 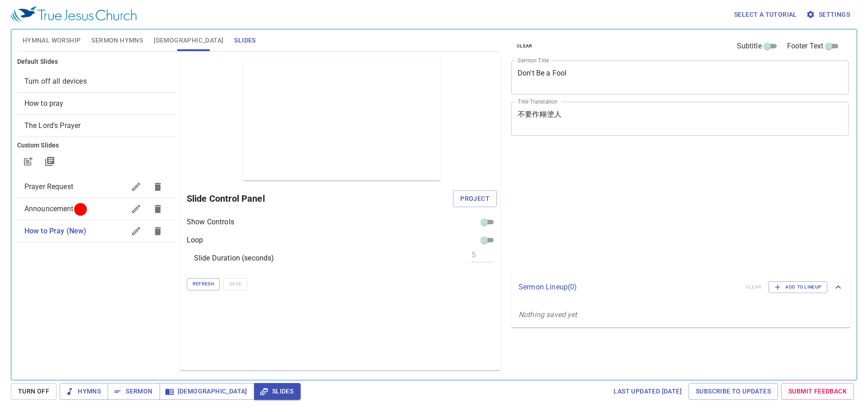 I want to click on span: Hymns, so click(x=84, y=391).